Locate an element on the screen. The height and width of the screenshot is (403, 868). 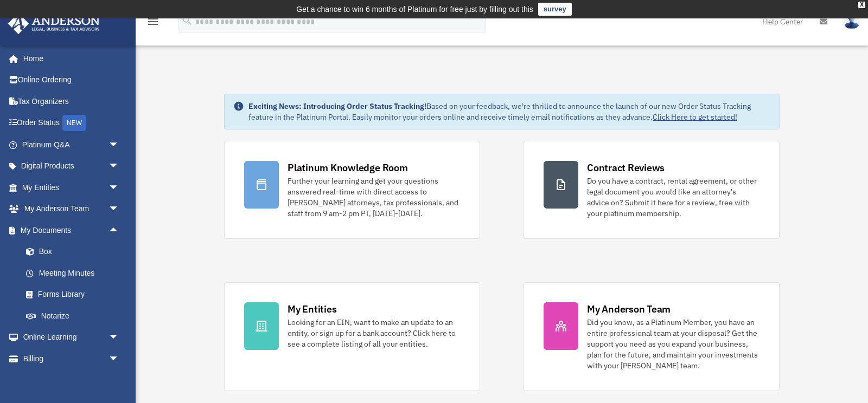
a: My Anderson Teamarrow_drop_down is located at coordinates (72, 209).